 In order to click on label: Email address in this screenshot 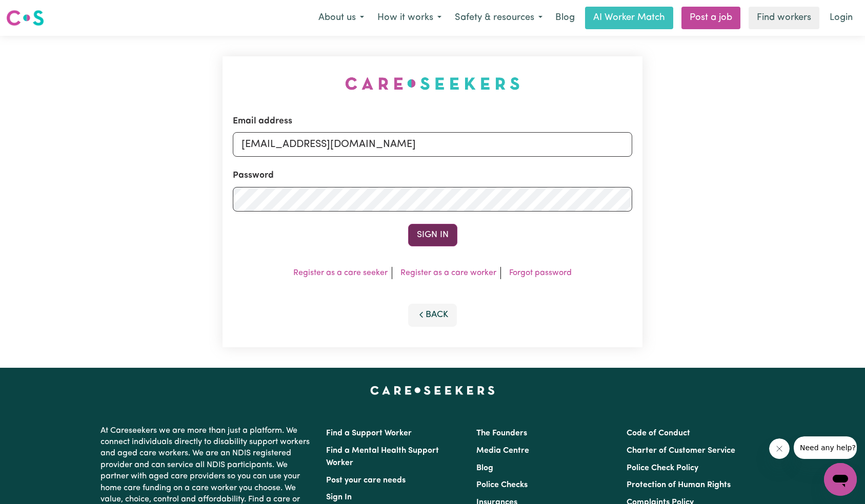, I will do `click(263, 121)`.